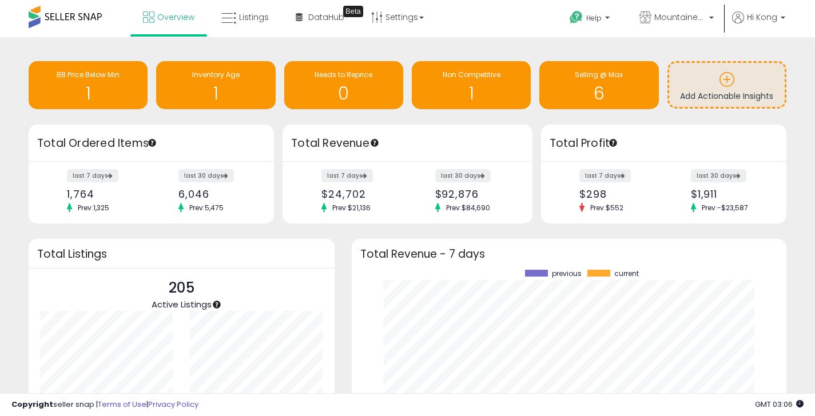 This screenshot has width=815, height=416. I want to click on span: Active Listings, so click(181, 304).